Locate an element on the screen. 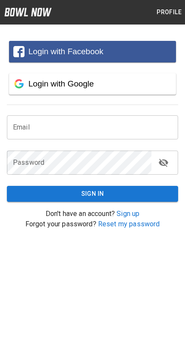 The height and width of the screenshot is (361, 185). img: logo is located at coordinates (28, 12).